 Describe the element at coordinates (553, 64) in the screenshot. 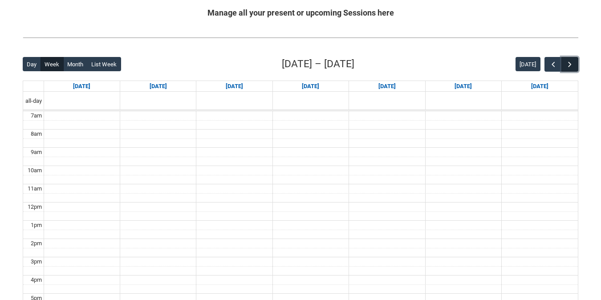

I see `button: Previous Week` at that location.